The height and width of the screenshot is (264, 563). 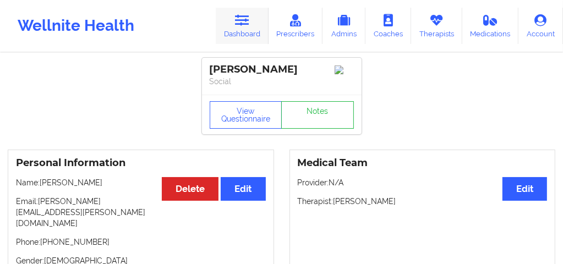 I want to click on p: Provider: N/A, so click(x=423, y=183).